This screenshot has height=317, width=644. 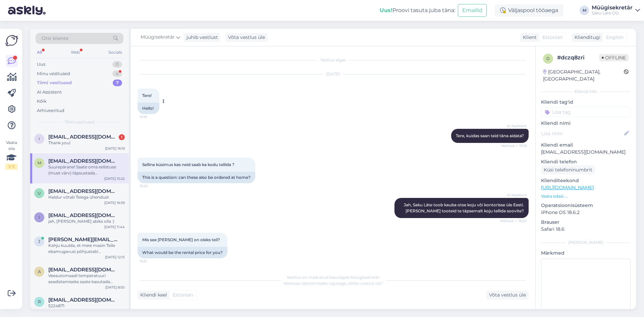 I want to click on div: Kliendi keel, so click(x=153, y=295).